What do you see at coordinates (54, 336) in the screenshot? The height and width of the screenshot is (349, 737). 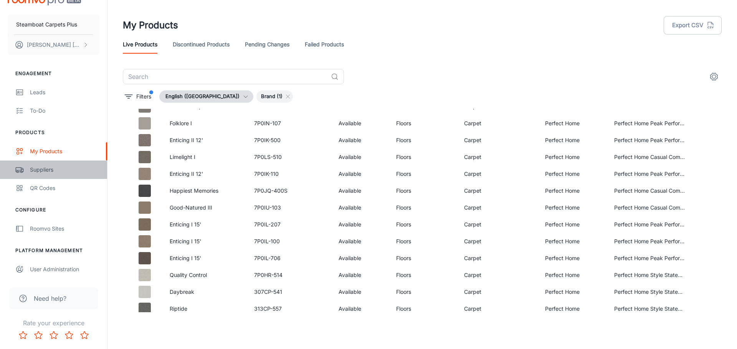 I see `button: Rate 3 star` at bounding box center [54, 336].